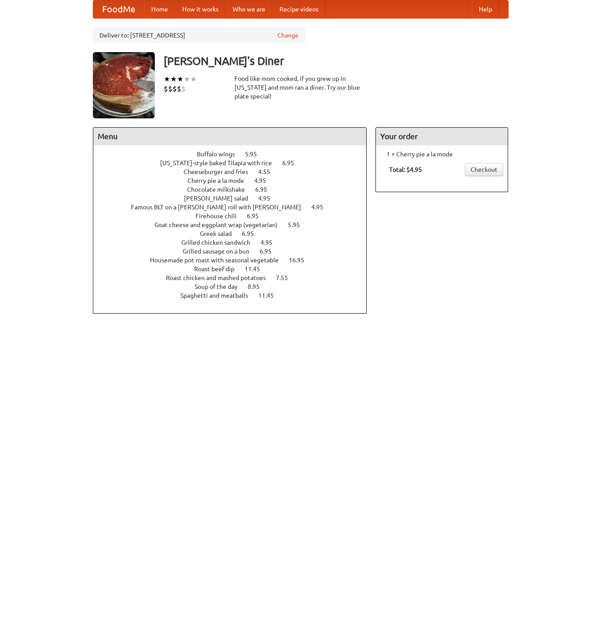  Describe the element at coordinates (220, 234) in the screenshot. I see `span: Greek salad` at that location.